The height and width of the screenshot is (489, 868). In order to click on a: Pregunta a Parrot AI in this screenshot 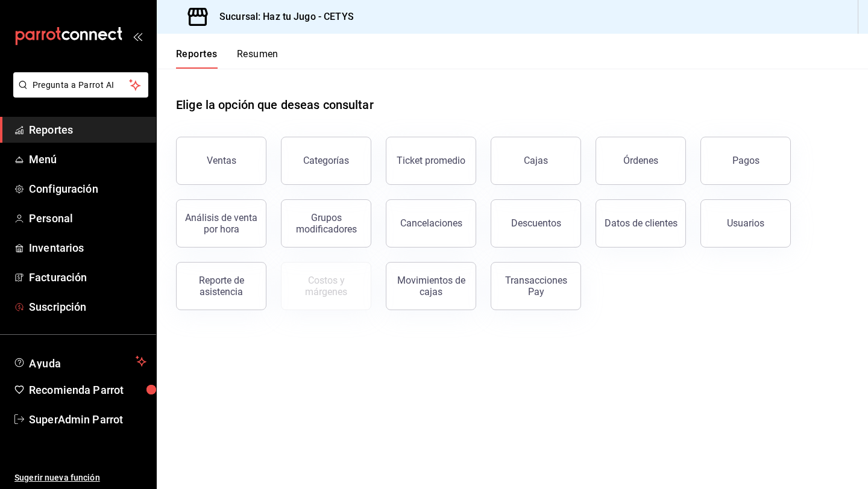, I will do `click(79, 94)`.